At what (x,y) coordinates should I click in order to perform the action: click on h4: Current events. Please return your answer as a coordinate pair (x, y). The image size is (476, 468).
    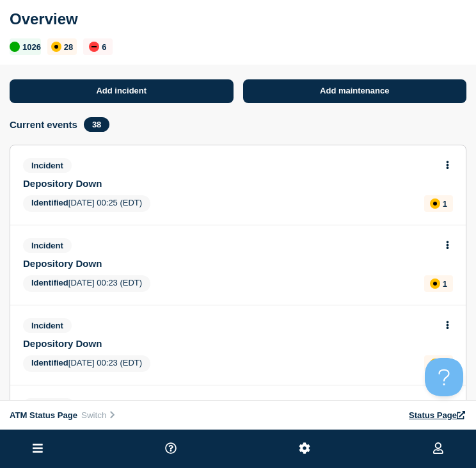
    Looking at the image, I should click on (44, 124).